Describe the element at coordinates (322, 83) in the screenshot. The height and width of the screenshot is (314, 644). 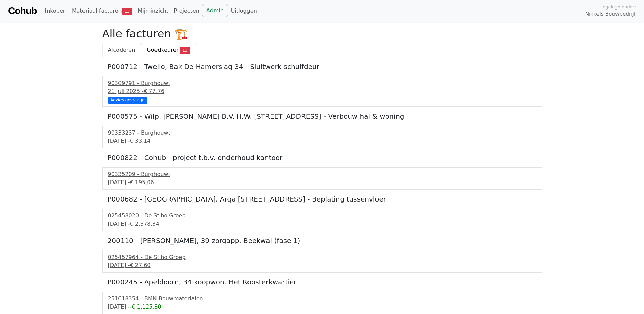
I see `div: 90309791 - Burghouwt` at that location.